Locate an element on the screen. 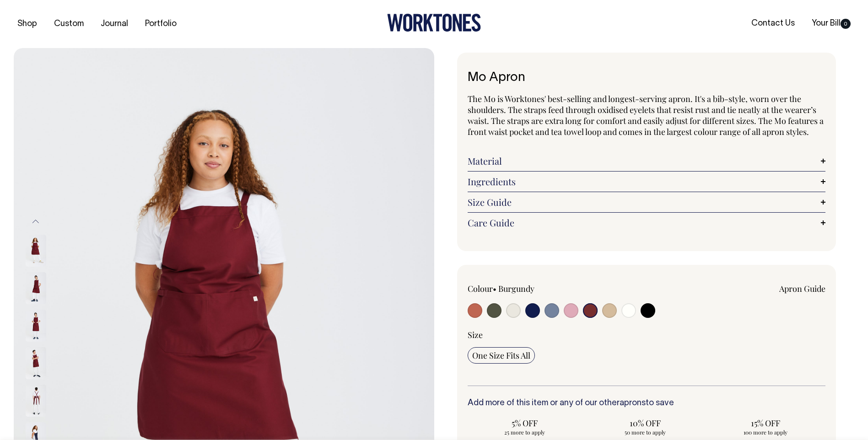 The width and height of the screenshot is (868, 440). a: Ingredients is located at coordinates (646, 182).